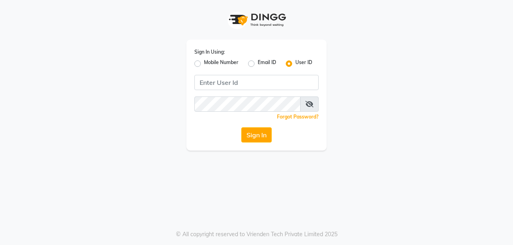 Image resolution: width=513 pixels, height=245 pixels. I want to click on label: User ID, so click(304, 64).